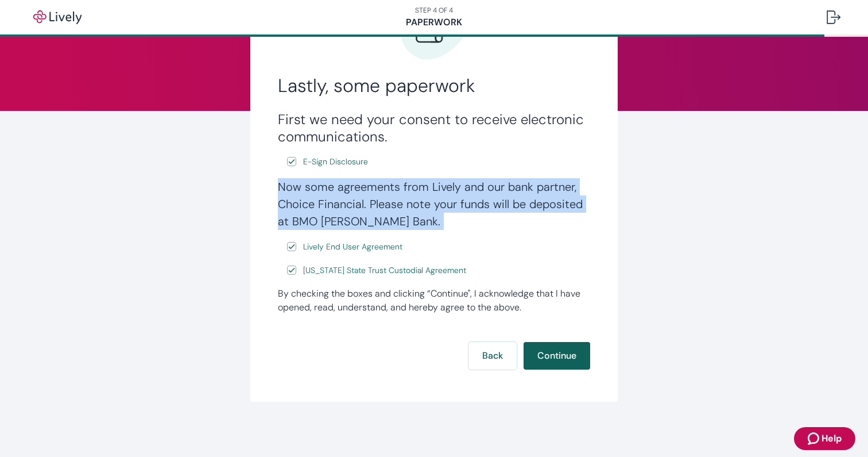  Describe the element at coordinates (434, 300) in the screenshot. I see `div: By checking the boxes and clicking “Continue", I acknowledge that I have opened, read, understand...` at that location.